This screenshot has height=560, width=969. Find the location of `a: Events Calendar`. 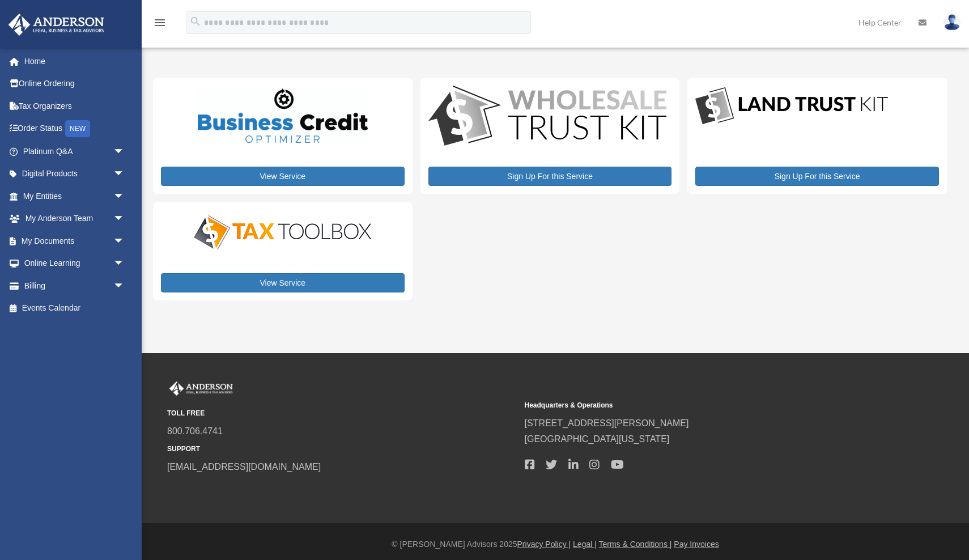

a: Events Calendar is located at coordinates (75, 309).